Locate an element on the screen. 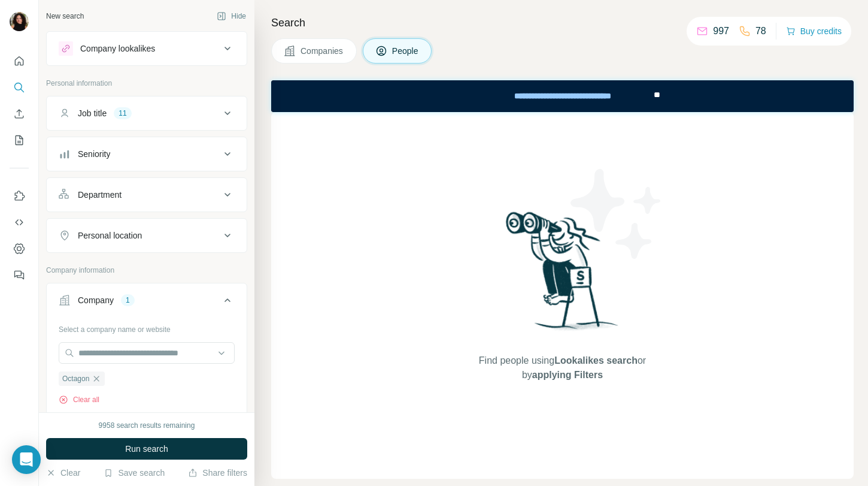 The height and width of the screenshot is (486, 868). button: Job title11 is located at coordinates (147, 113).